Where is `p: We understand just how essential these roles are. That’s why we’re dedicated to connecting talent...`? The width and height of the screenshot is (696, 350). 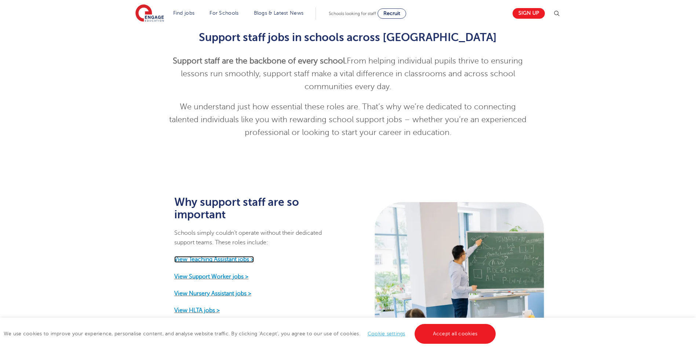 p: We understand just how essential these roles are. That’s why we’re dedicated to connecting talent... is located at coordinates (348, 120).